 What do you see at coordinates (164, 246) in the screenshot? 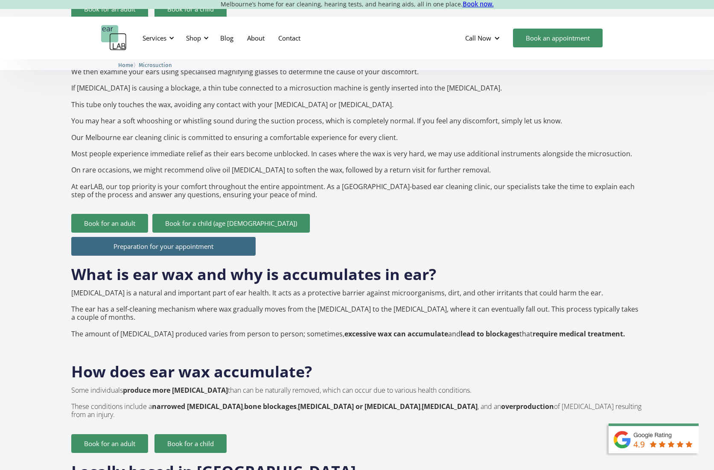
I see `a: Preparation for your appointment` at bounding box center [164, 246].